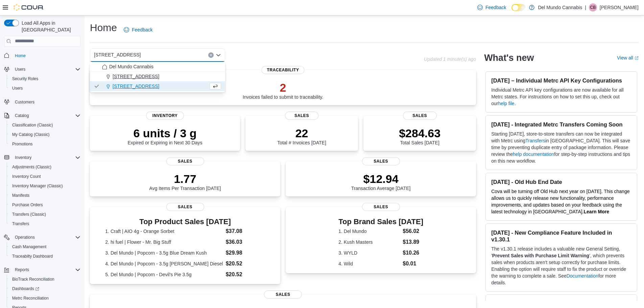  Describe the element at coordinates (45, 205) in the screenshot. I see `span: Purchase Orders` at that location.